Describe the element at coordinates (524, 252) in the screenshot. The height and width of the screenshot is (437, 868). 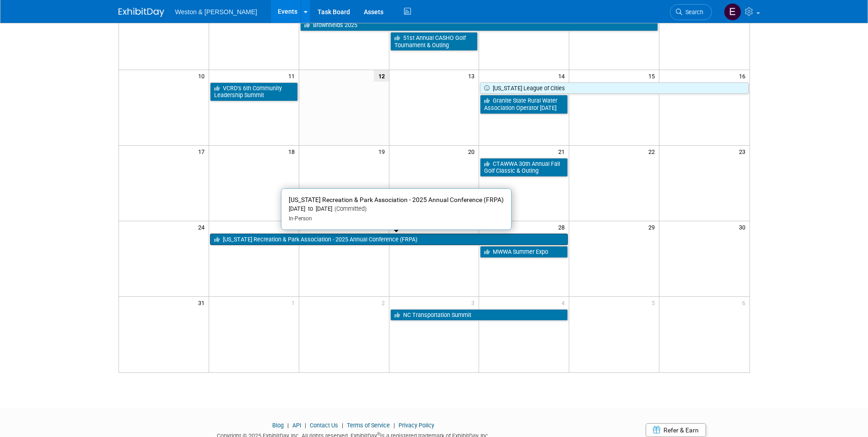
I see `a: MWWA Summer Expo` at that location.